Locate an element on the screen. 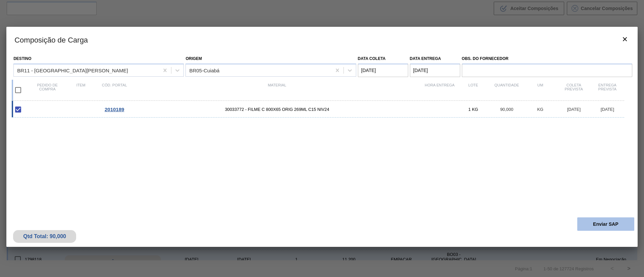  div: BR05-Cuiabá is located at coordinates (204, 70).